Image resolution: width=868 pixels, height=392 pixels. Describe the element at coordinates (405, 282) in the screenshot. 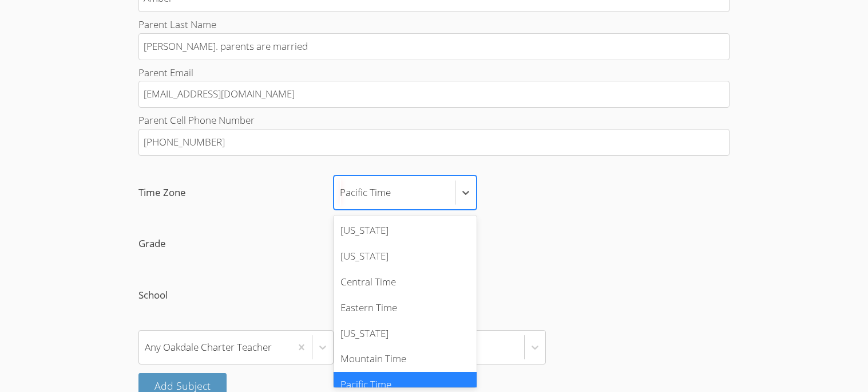

I see `div: Central Time` at that location.